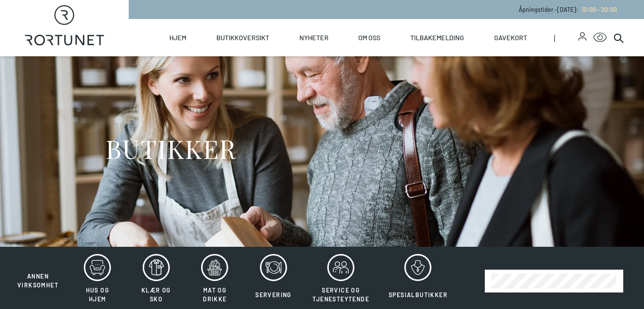 The image size is (644, 309). What do you see at coordinates (37, 272) in the screenshot?
I see `button: Annen virksomhet` at bounding box center [37, 272].